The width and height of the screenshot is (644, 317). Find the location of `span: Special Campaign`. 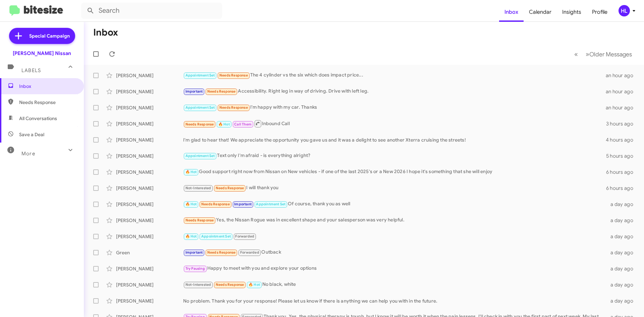

span: Special Campaign is located at coordinates (49, 36).